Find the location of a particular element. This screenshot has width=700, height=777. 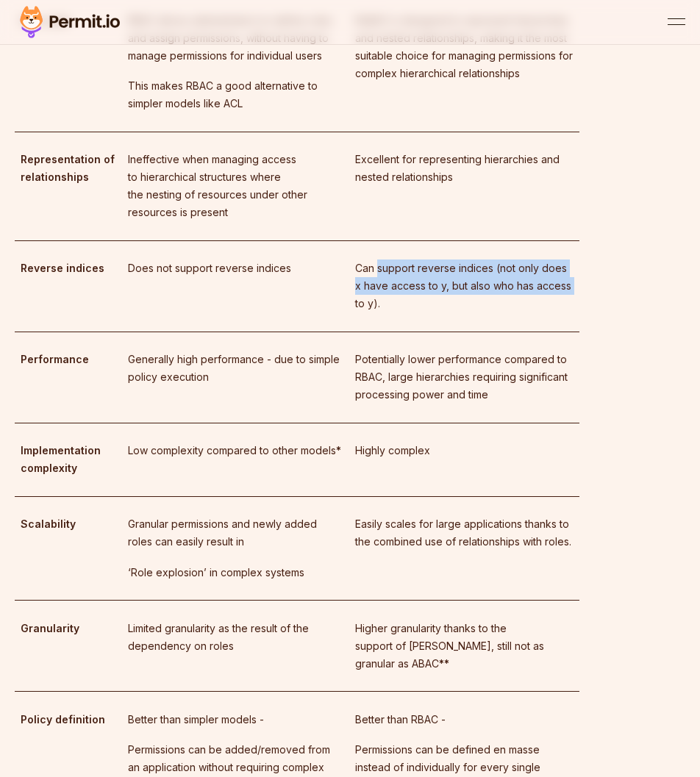

p: Excellent for representing hierarchies and nested relationships is located at coordinates (464, 169).